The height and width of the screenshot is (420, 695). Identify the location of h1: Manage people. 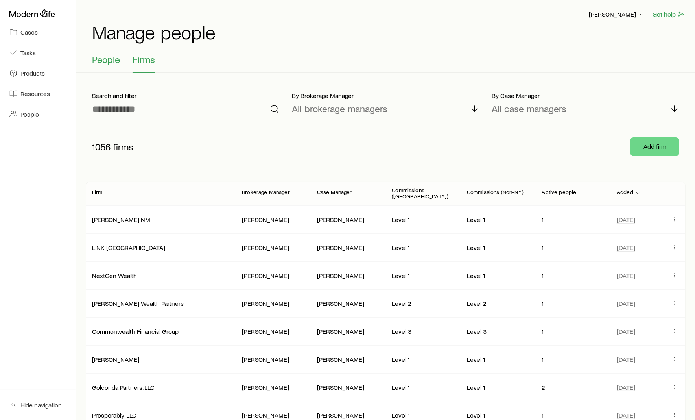
(389, 32).